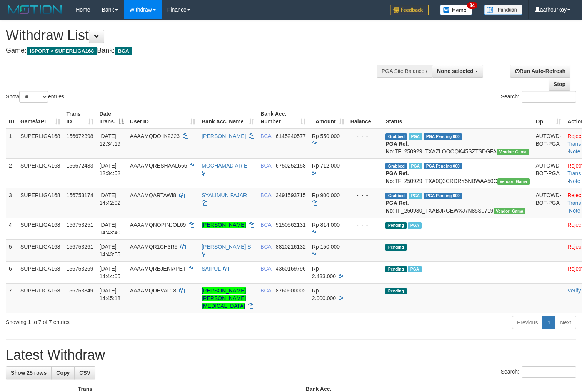 Image resolution: width=582 pixels, height=392 pixels. Describe the element at coordinates (80, 166) in the screenshot. I see `span: 156672433` at that location.